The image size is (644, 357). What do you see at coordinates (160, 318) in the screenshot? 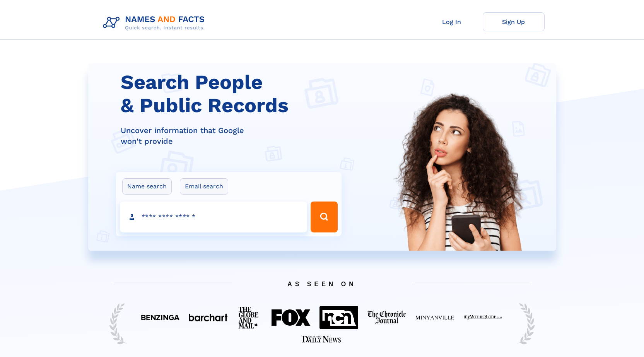
I see `img: Featured on Benzinga` at bounding box center [160, 318].